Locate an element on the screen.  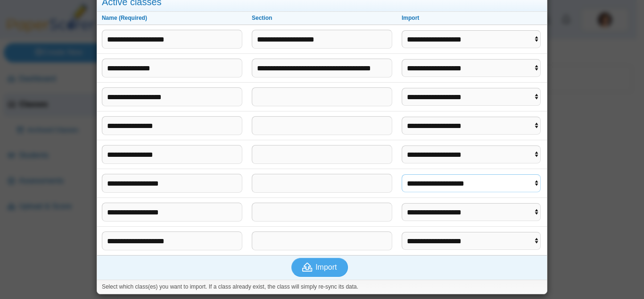
span: Import is located at coordinates (326, 267).